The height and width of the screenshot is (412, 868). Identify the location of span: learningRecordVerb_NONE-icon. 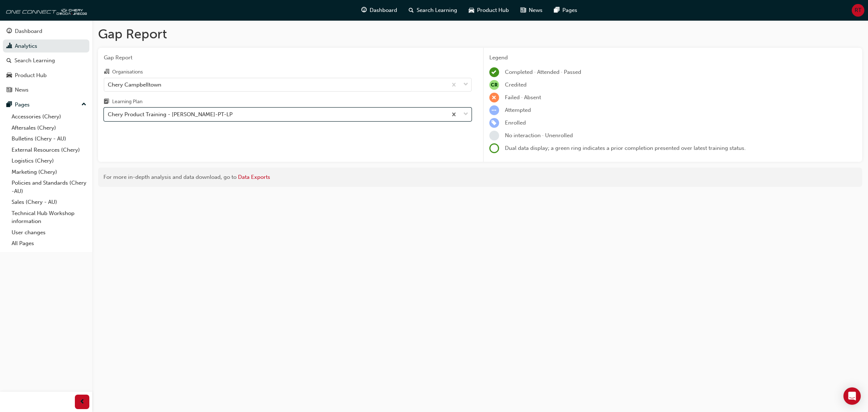
(494, 135).